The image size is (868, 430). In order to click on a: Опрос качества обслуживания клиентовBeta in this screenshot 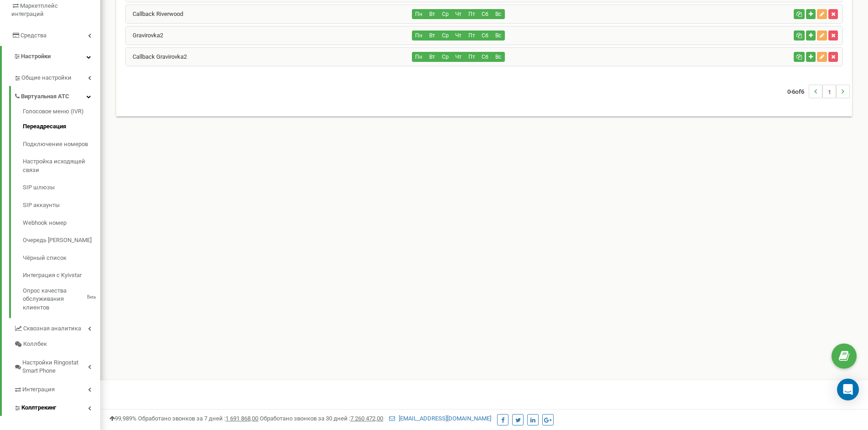, I will do `click(62, 298)`.